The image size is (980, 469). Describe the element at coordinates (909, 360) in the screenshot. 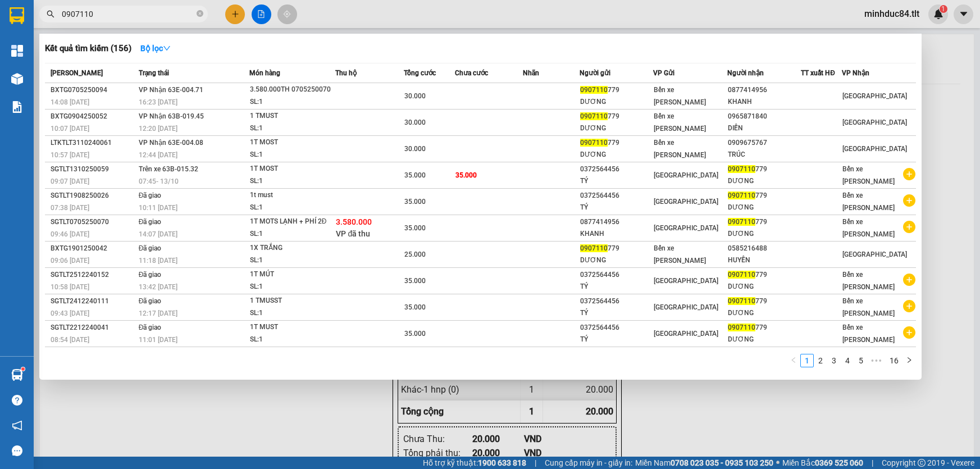

I see `span: right` at that location.